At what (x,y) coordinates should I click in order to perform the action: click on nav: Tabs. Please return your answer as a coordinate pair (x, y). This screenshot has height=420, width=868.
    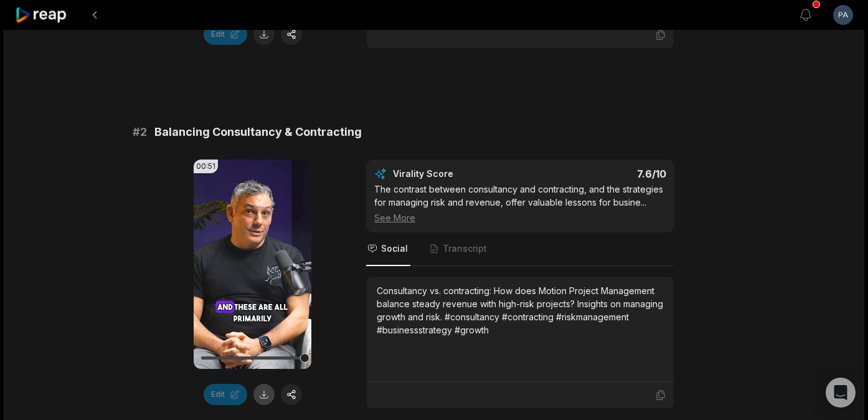
    Looking at the image, I should click on (520, 250).